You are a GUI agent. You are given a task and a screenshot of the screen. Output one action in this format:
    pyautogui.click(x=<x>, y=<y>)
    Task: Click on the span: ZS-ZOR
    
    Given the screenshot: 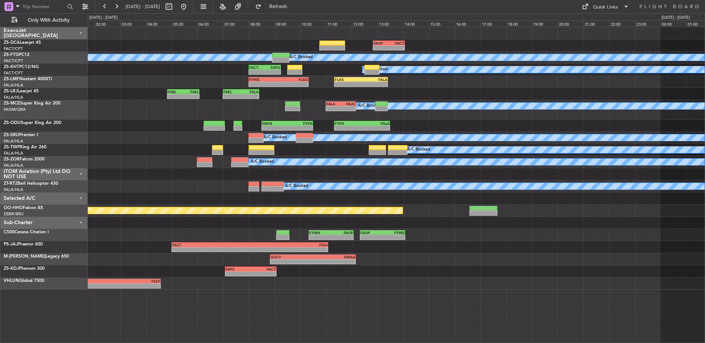 What is the action you would take?
    pyautogui.click(x=11, y=160)
    